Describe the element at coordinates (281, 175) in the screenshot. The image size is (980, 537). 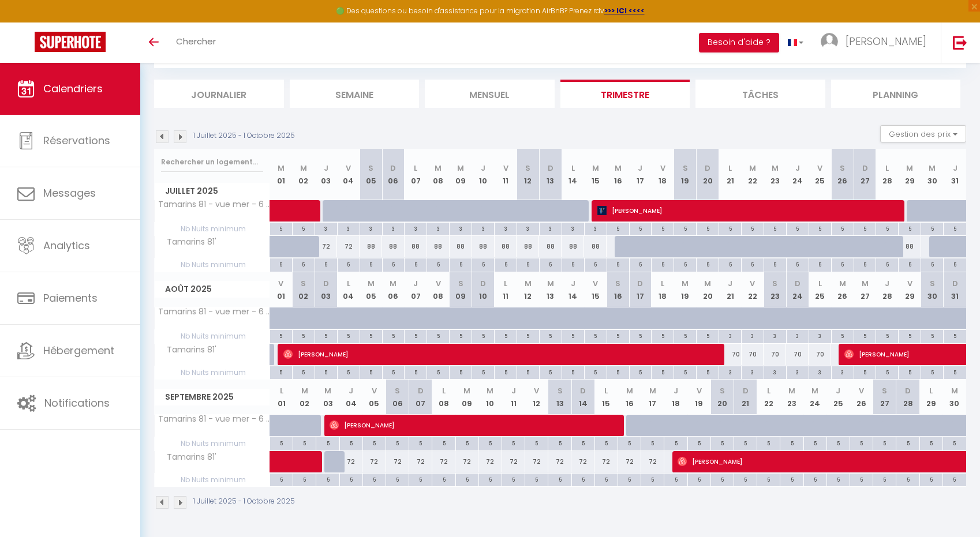
I see `th: 01` at that location.